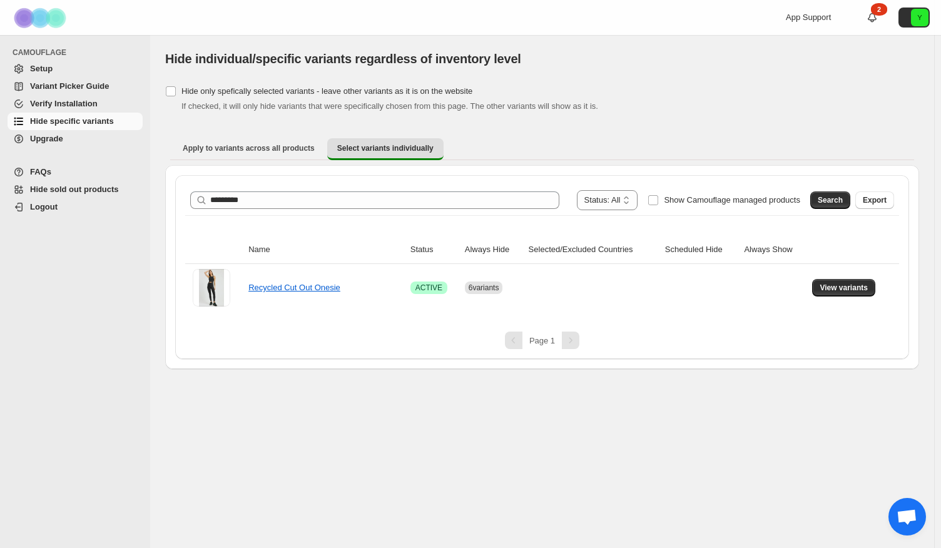 The height and width of the screenshot is (548, 941). What do you see at coordinates (385, 149) in the screenshot?
I see `button: Select variants individually` at bounding box center [385, 149].